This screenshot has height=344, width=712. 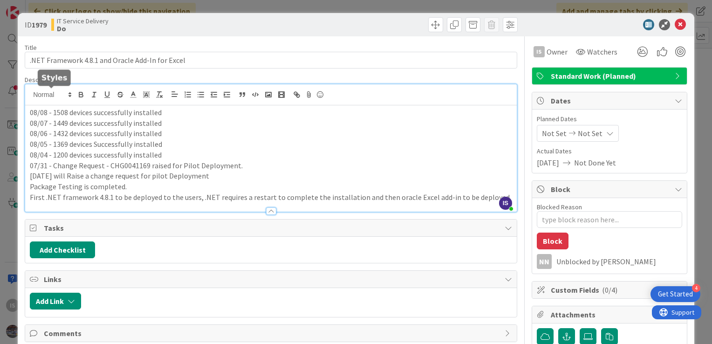 I want to click on p: 08/05 - 1369 devices Successfully installed, so click(x=271, y=144).